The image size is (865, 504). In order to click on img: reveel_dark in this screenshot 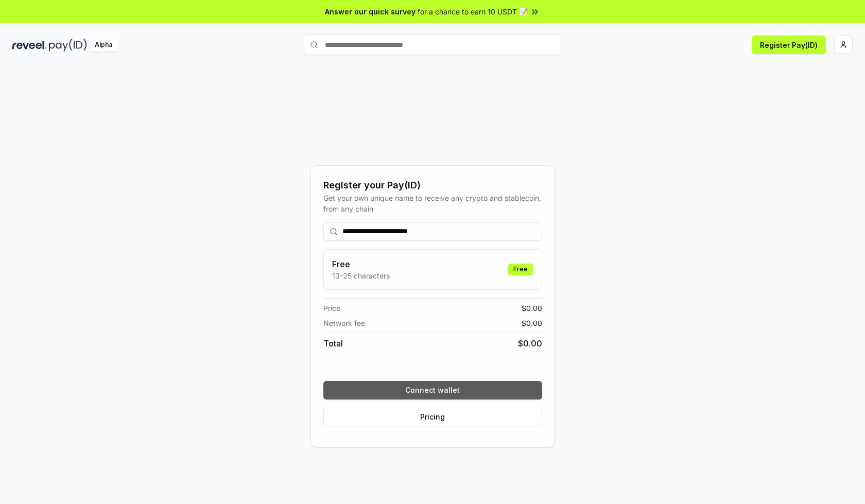, I will do `click(30, 45)`.